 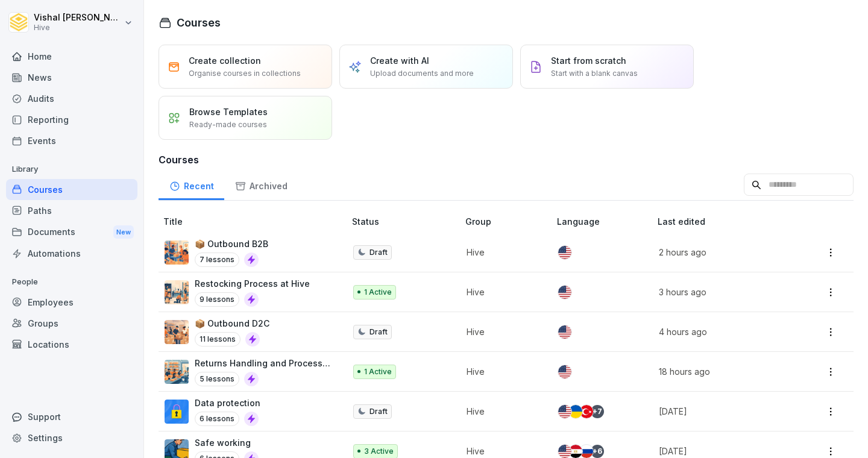 I want to click on div: Courses, so click(x=72, y=189).